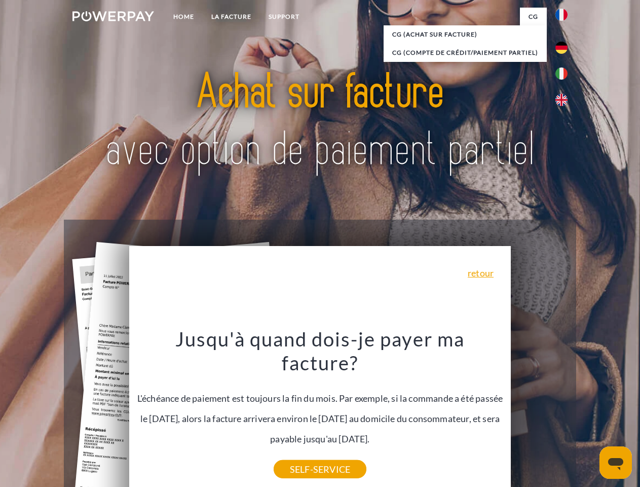  Describe the element at coordinates (183, 17) in the screenshot. I see `a: Home` at that location.